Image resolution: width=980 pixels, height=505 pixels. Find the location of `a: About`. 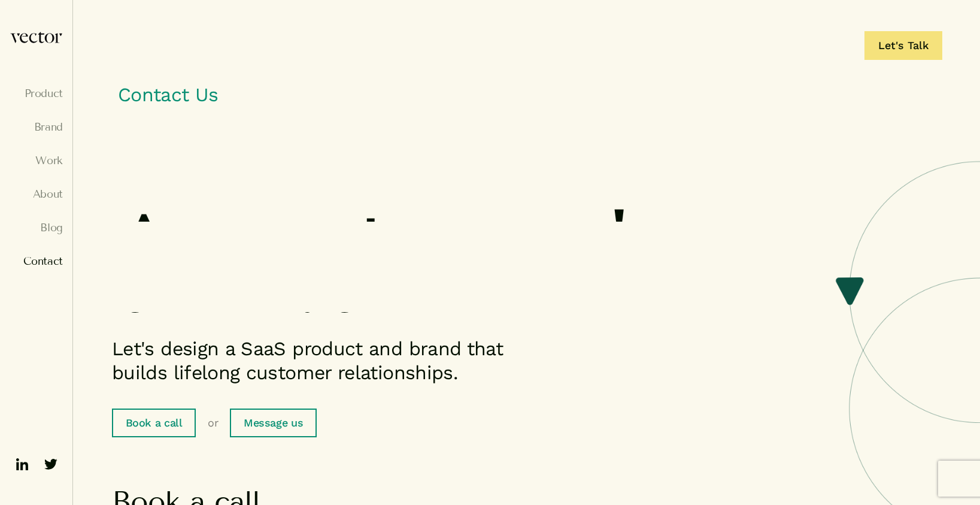

a: About is located at coordinates (36, 194).